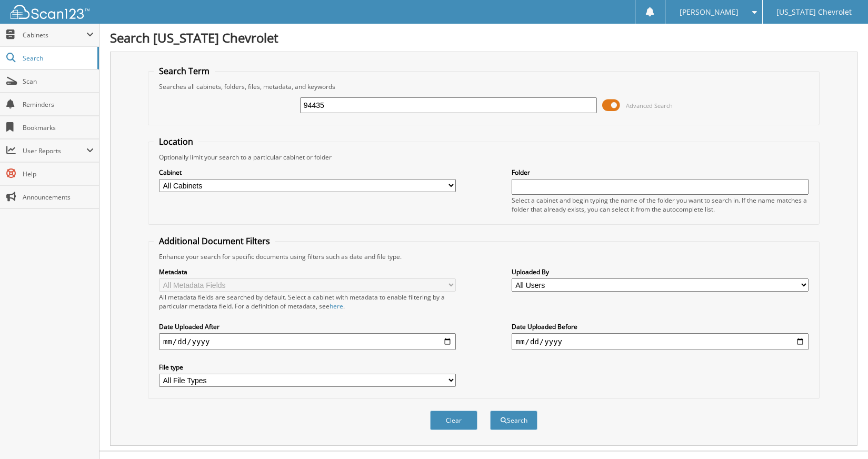  Describe the element at coordinates (58, 197) in the screenshot. I see `span: Announcements` at that location.